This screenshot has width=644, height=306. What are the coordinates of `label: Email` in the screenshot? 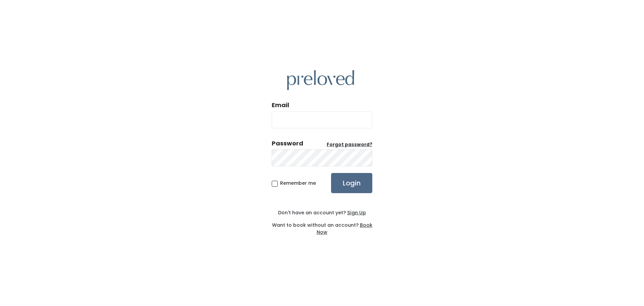 It's located at (280, 105).